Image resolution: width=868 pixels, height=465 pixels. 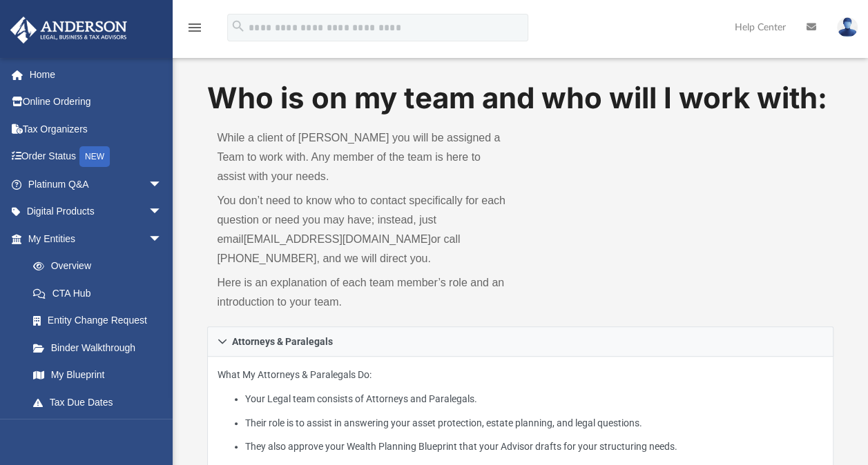 I want to click on div: NEW, so click(x=94, y=157).